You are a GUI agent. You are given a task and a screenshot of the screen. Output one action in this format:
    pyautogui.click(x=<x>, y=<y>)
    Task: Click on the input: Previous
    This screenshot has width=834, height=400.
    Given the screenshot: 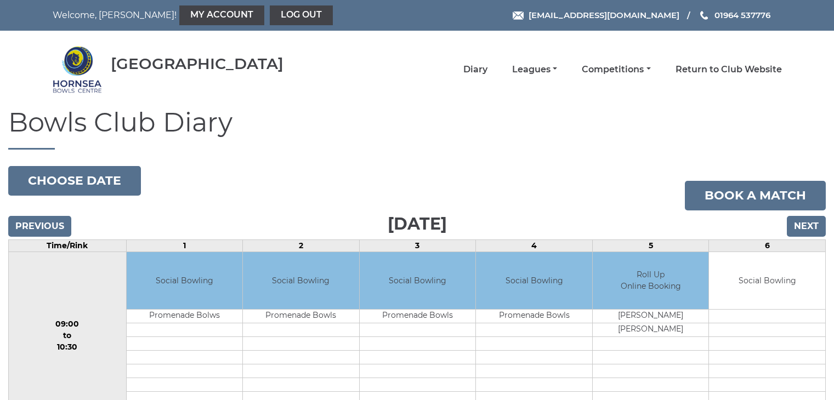 What is the action you would take?
    pyautogui.click(x=39, y=226)
    